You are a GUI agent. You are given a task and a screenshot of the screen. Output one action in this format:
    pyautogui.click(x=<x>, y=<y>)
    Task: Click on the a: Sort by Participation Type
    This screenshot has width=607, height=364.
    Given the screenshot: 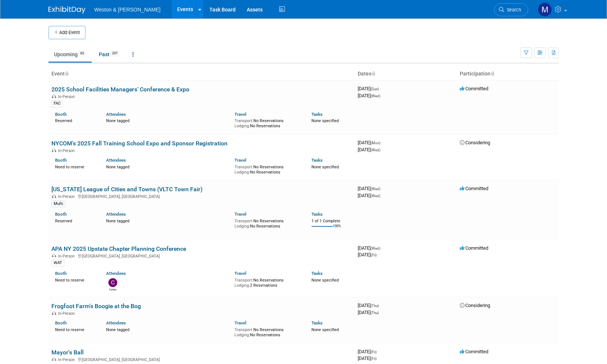 What is the action you would take?
    pyautogui.click(x=492, y=74)
    